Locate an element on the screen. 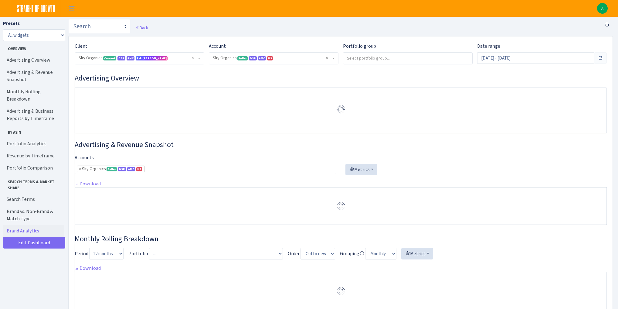  a: Back is located at coordinates (141, 28).